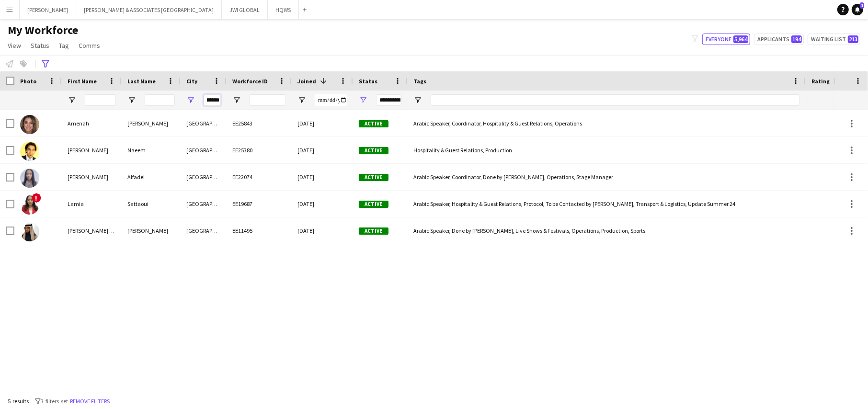 The height and width of the screenshot is (409, 868). Describe the element at coordinates (28, 81) in the screenshot. I see `span: Photo` at that location.